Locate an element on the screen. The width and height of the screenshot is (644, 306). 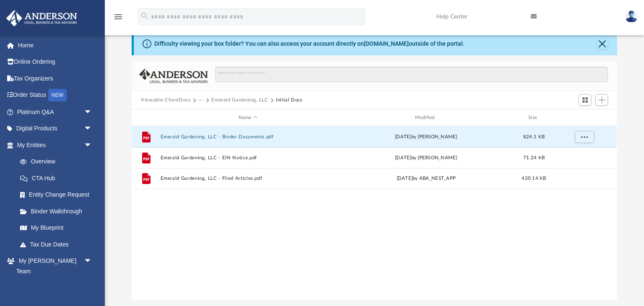
i: menu is located at coordinates (118, 17).